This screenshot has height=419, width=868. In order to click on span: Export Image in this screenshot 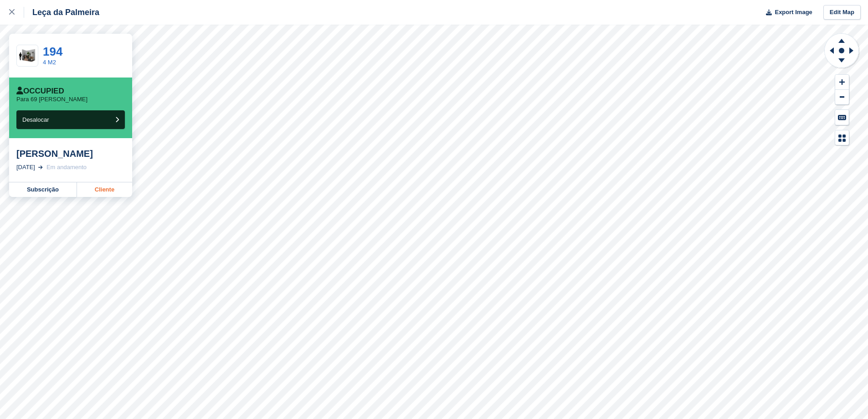, I will do `click(793, 12)`.